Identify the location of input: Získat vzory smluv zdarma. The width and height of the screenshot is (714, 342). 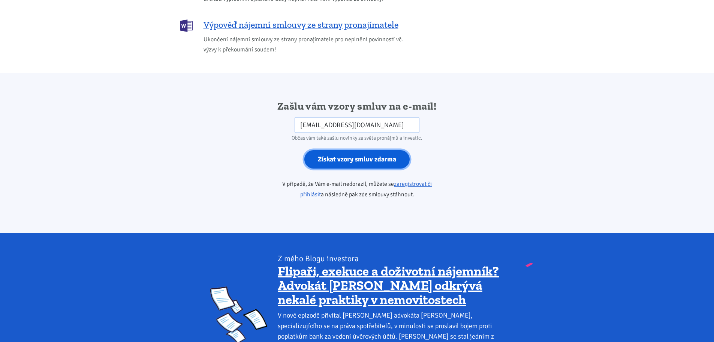
(357, 159).